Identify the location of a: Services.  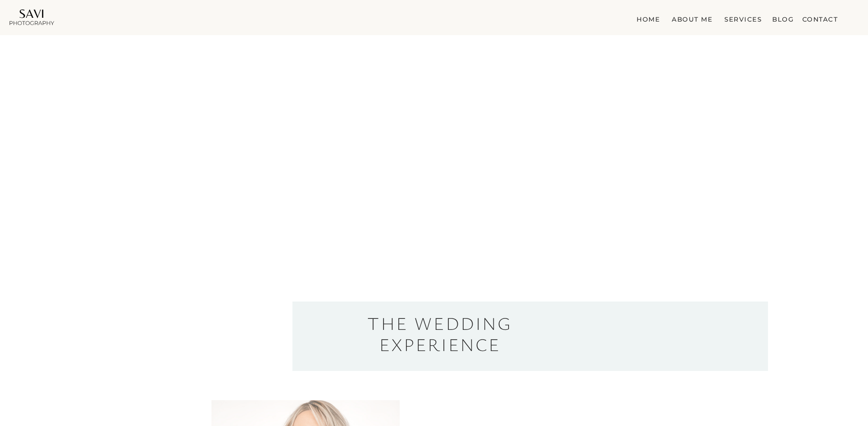
(742, 18).